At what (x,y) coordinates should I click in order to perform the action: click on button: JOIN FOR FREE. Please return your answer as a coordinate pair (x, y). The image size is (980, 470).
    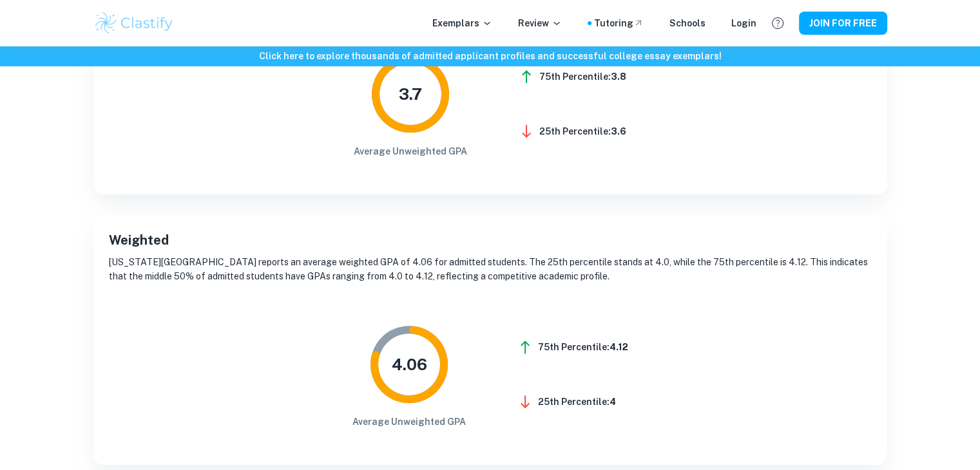
    Looking at the image, I should click on (843, 23).